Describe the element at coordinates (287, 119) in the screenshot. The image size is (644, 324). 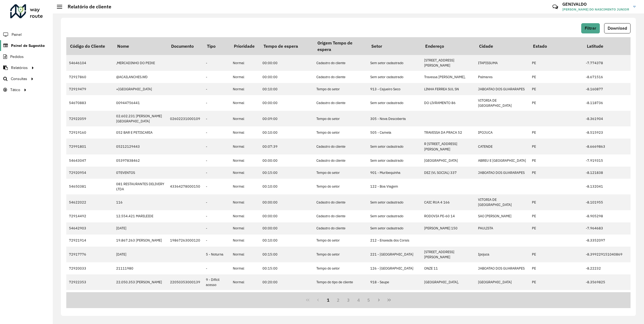
I see `td: 00:09:00` at that location.